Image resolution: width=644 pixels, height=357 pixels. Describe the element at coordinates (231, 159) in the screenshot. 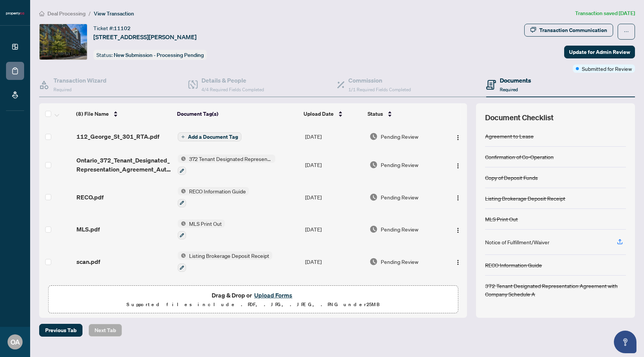

I see `span: 372 Tenant Designated Representation Agreement with Company Schedule A` at that location.